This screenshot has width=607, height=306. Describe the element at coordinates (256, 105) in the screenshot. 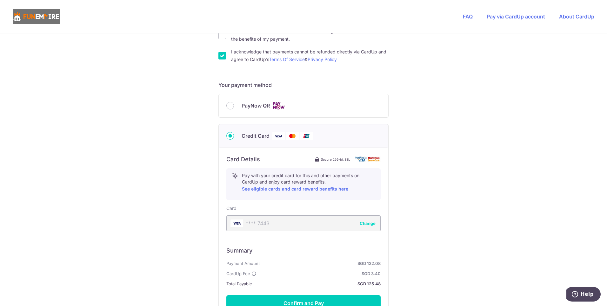

I see `span: PayNow QR` at that location.